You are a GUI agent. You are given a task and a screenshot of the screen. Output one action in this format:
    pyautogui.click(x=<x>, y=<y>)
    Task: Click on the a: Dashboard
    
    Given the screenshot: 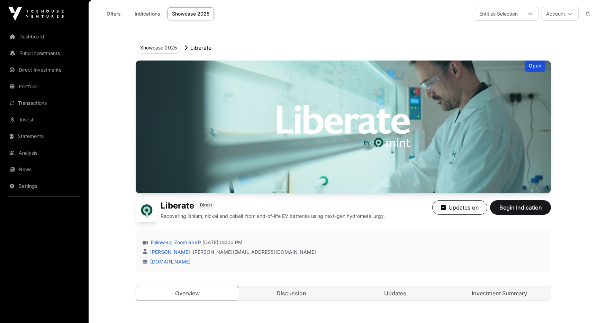 What is the action you would take?
    pyautogui.click(x=44, y=37)
    